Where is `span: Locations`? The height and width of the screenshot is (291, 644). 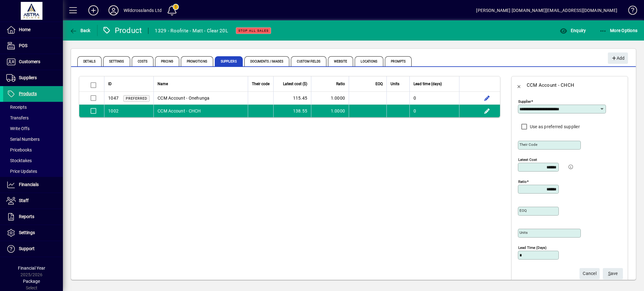
span: Locations is located at coordinates (369, 61).